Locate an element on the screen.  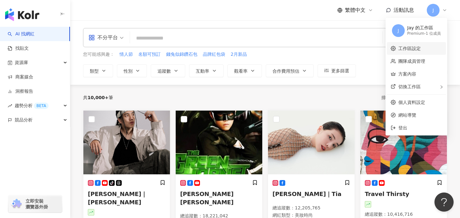
a: 方案內容 is located at coordinates (407, 74).